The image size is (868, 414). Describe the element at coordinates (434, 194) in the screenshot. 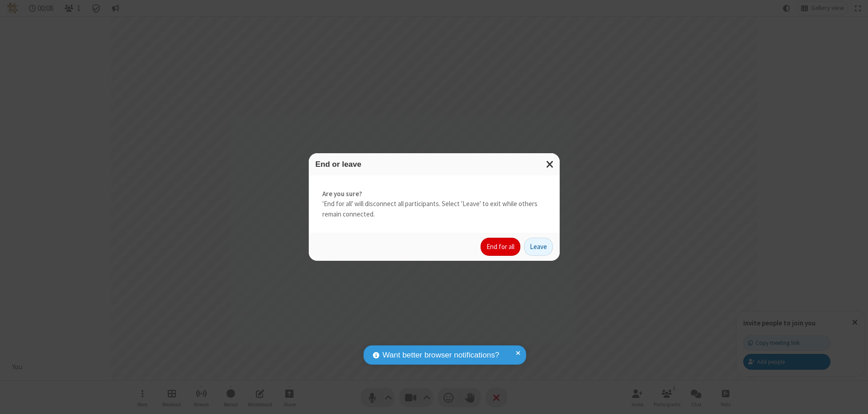

I see `strong: Are you sure?` at that location.